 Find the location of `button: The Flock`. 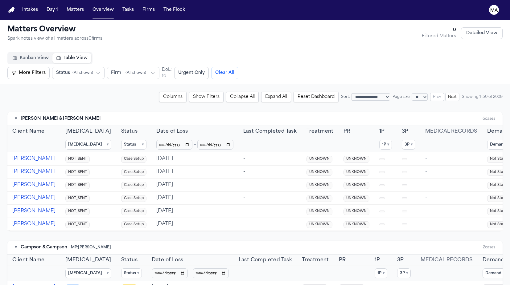

button: The Flock is located at coordinates (174, 10).